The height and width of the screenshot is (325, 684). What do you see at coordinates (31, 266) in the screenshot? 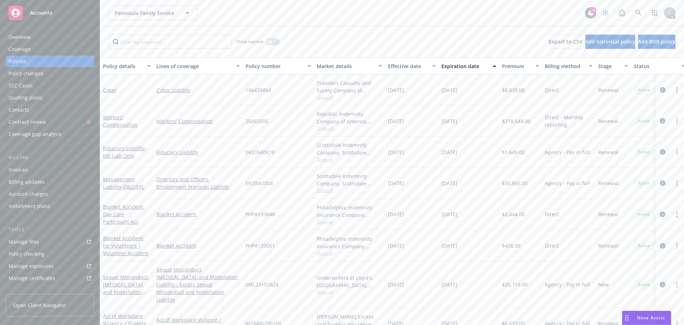
I see `div: Manage exposures` at bounding box center [31, 266].